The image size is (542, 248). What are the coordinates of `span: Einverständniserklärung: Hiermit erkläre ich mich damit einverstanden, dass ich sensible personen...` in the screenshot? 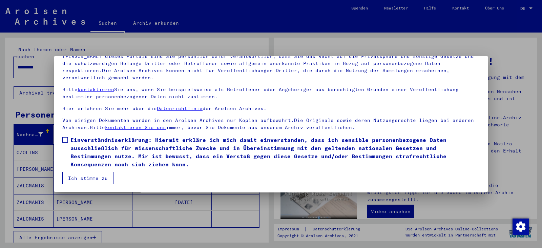 It's located at (275, 152).